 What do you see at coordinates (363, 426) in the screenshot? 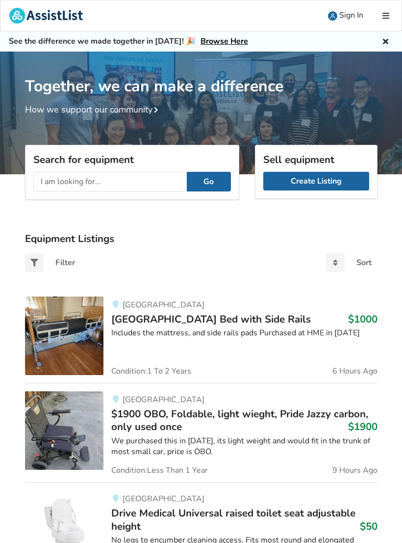
I see `h3: $1900` at bounding box center [363, 426].